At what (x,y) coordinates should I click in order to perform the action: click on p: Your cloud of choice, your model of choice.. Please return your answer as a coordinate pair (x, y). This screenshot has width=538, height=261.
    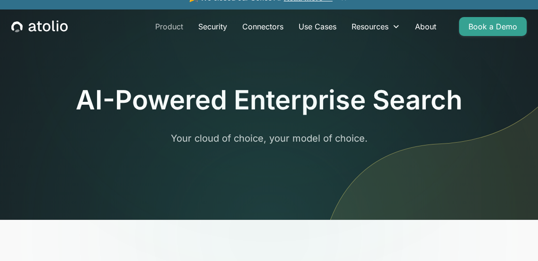
    Looking at the image, I should click on (269, 138).